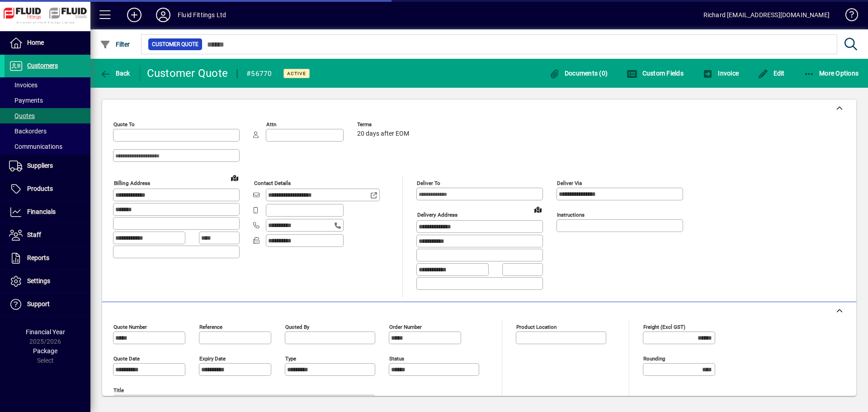 The width and height of the screenshot is (868, 412). What do you see at coordinates (36, 43) in the screenshot?
I see `span: Home` at bounding box center [36, 43].